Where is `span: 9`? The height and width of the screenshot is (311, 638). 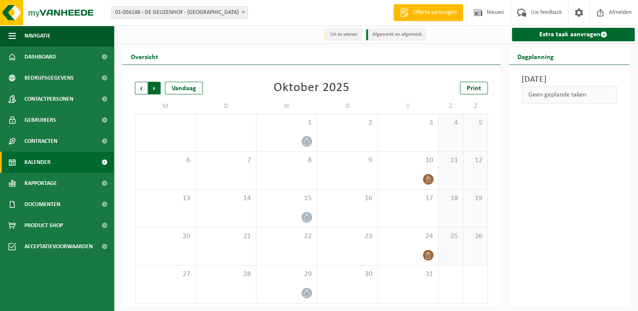
span: 9 is located at coordinates (347, 161).